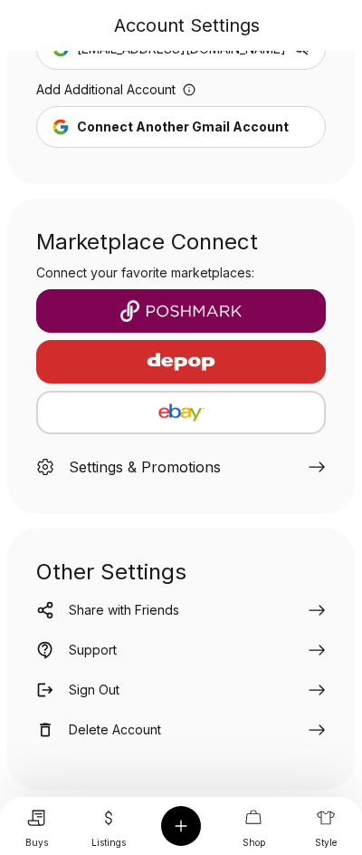  Describe the element at coordinates (254, 842) in the screenshot. I see `div: Shop` at that location.